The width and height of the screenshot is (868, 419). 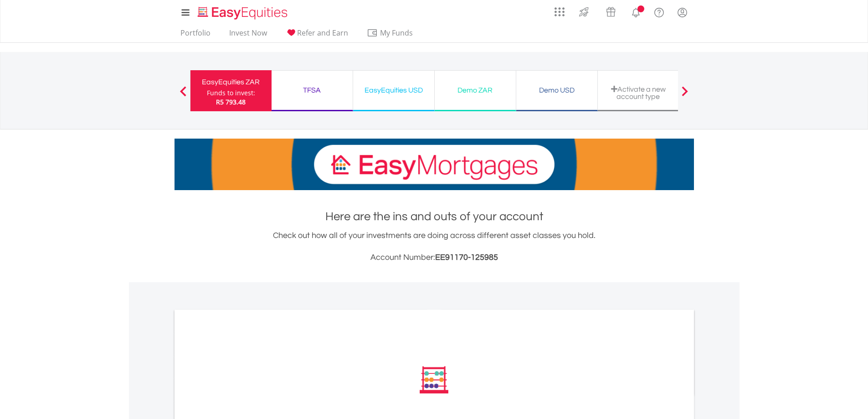 I want to click on a: Portfolio, so click(x=196, y=35).